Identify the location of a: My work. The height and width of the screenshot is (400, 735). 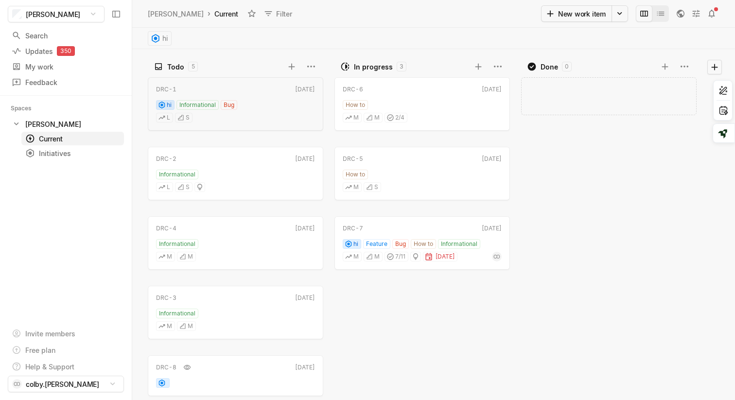
(66, 67).